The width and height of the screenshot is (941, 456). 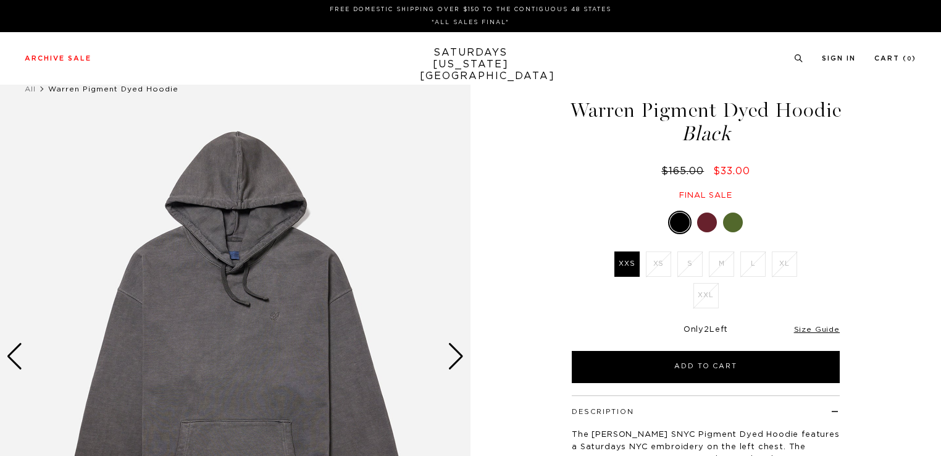 What do you see at coordinates (14, 356) in the screenshot?
I see `div: Previous slide` at bounding box center [14, 356].